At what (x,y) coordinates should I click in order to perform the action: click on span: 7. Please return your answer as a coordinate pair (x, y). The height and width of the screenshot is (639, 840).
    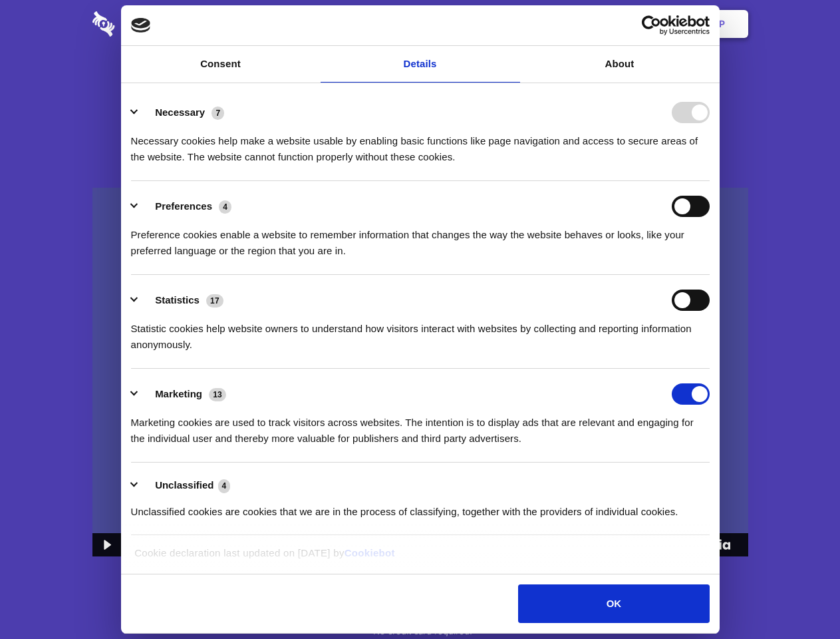
    Looking at the image, I should click on (218, 113).